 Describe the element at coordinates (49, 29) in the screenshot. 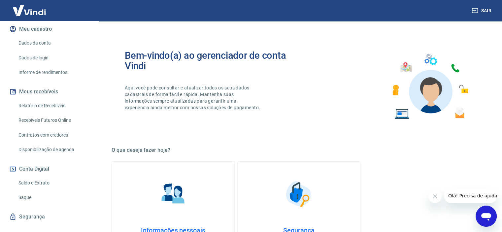

I see `button: Meu cadastro` at that location.